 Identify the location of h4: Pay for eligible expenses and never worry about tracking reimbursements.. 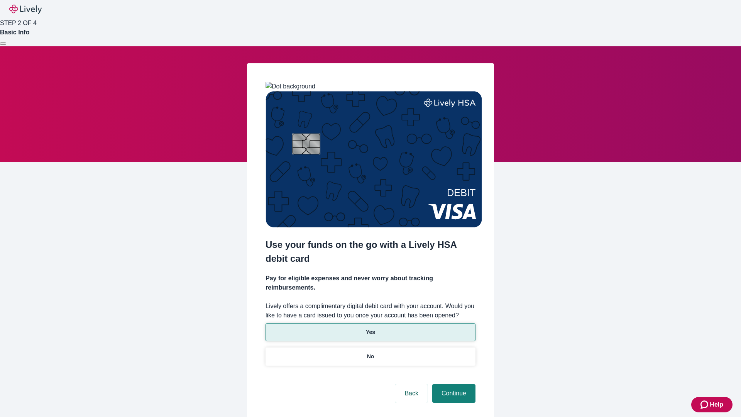
(371, 283).